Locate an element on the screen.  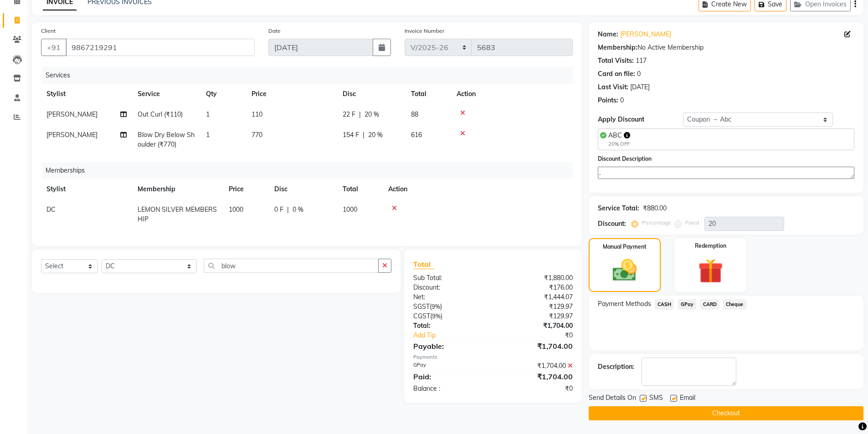
div: No Active Membership is located at coordinates (725, 47).